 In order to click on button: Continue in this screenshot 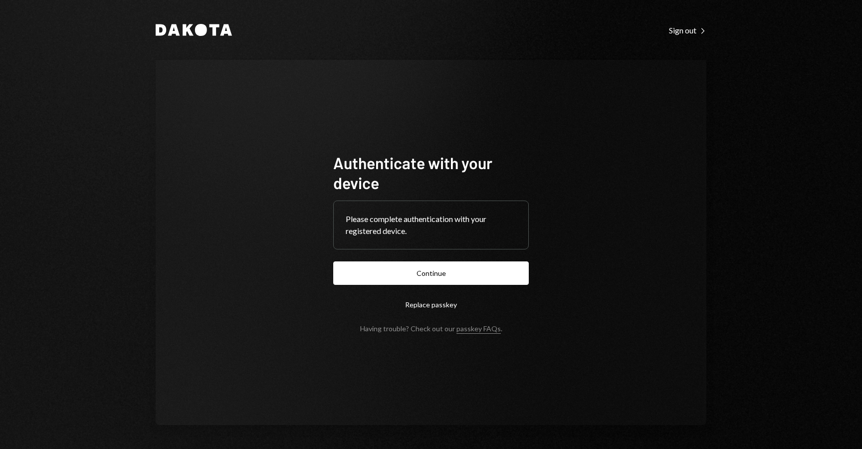, I will do `click(431, 273)`.